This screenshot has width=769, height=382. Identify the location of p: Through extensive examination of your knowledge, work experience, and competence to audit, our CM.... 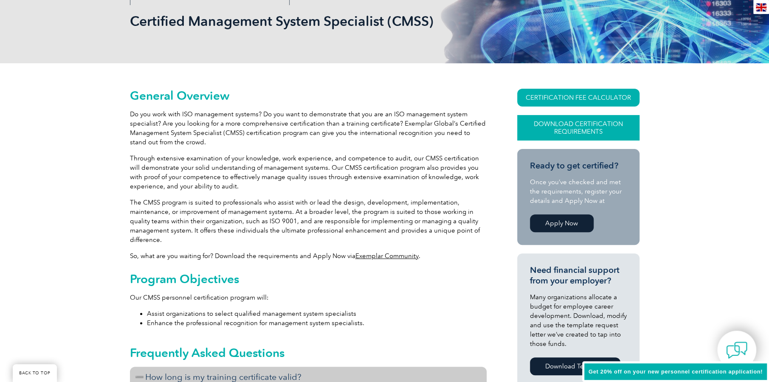
(308, 172).